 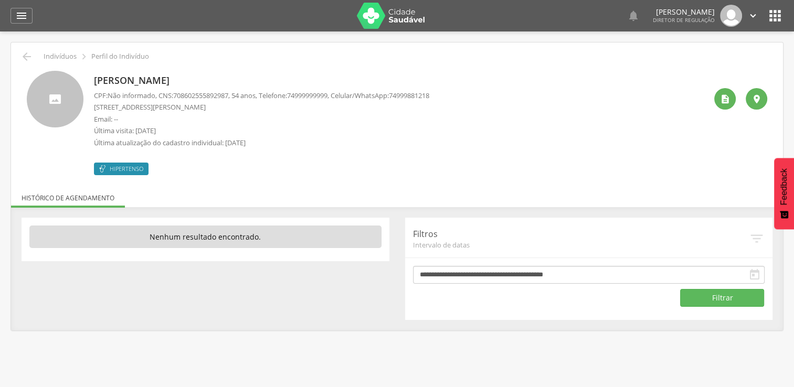 What do you see at coordinates (60, 57) in the screenshot?
I see `p: Indivíduos` at bounding box center [60, 57].